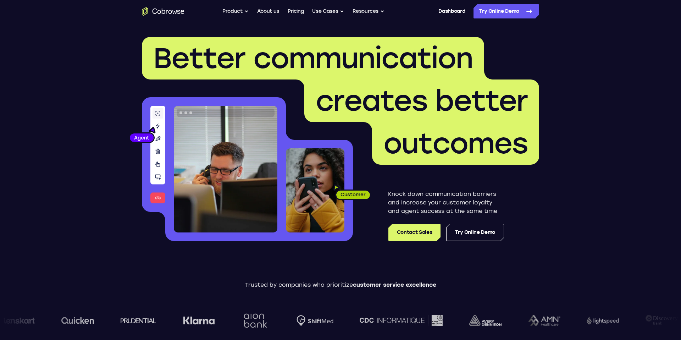 The height and width of the screenshot is (340, 681). I want to click on a: Dashboard, so click(451, 11).